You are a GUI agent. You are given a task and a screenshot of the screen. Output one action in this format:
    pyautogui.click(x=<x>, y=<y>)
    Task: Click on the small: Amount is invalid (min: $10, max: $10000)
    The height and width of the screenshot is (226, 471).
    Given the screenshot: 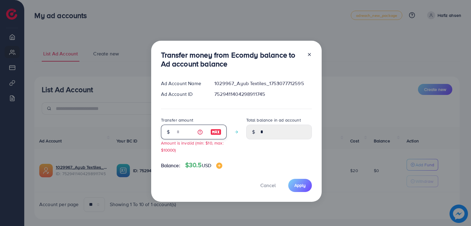 What is the action you would take?
    pyautogui.click(x=192, y=147)
    